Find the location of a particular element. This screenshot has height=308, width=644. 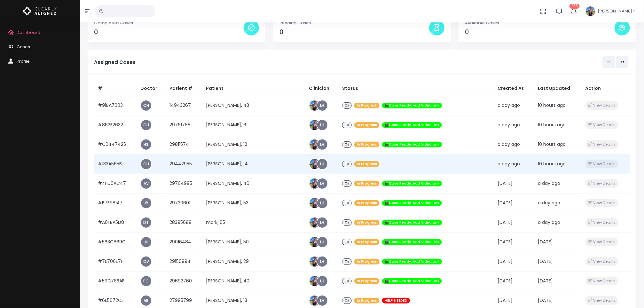

td: 14943267 is located at coordinates (184, 105).